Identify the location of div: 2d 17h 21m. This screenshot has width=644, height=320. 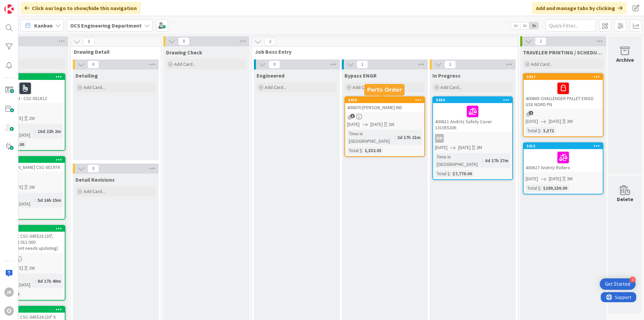
(409, 137).